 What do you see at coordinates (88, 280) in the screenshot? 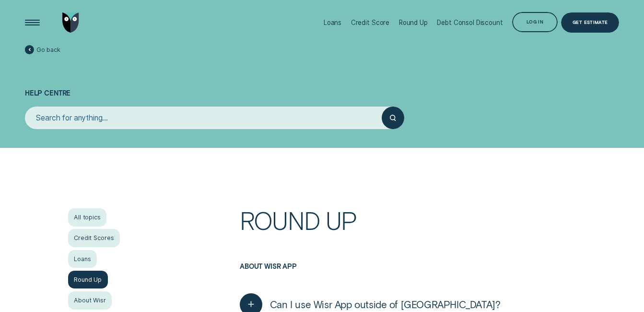
I see `a: Round Up` at bounding box center [88, 280].